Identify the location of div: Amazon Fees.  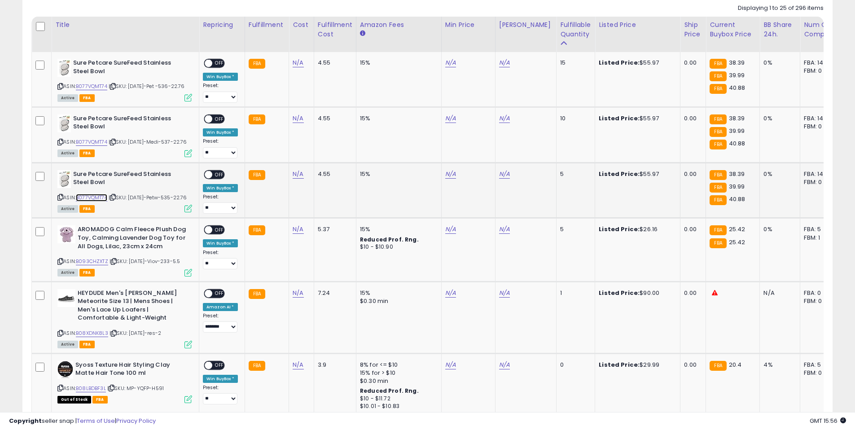
(399, 25).